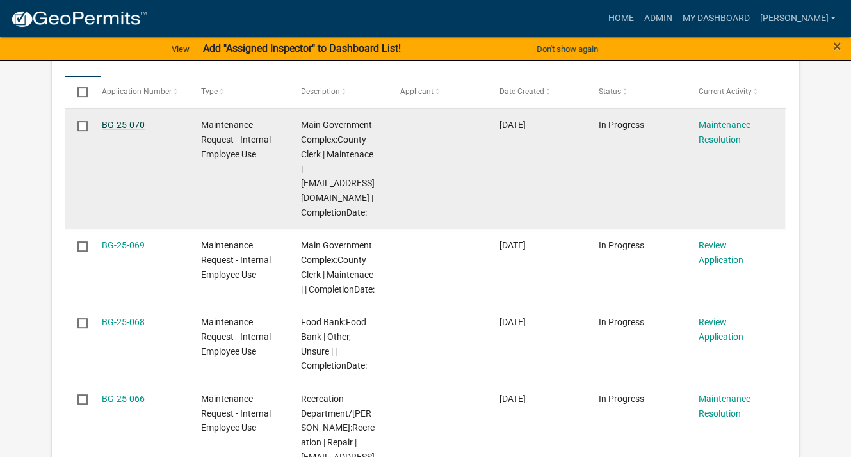 Image resolution: width=851 pixels, height=457 pixels. Describe the element at coordinates (437, 92) in the screenshot. I see `datatable-header-cell: Applicant` at that location.